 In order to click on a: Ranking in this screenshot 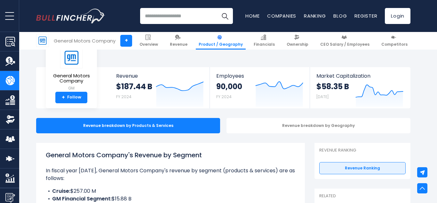, I will do `click(315, 16)`.